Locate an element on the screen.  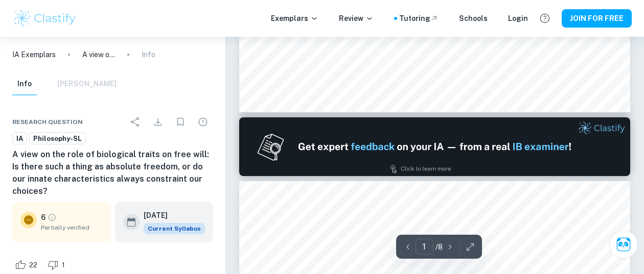
span: Partially verified is located at coordinates (72, 228).